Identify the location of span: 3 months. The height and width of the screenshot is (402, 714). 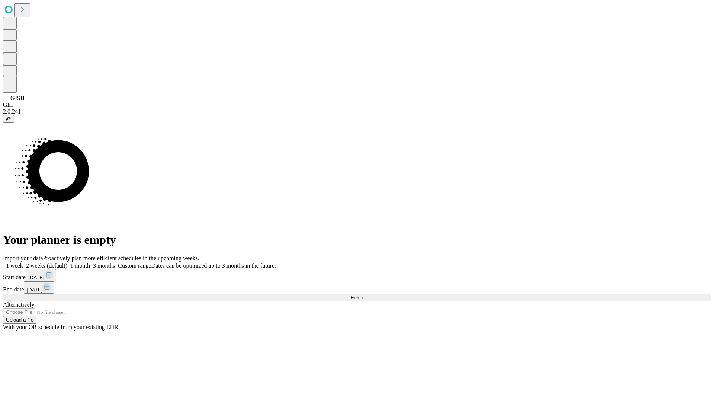
(104, 265).